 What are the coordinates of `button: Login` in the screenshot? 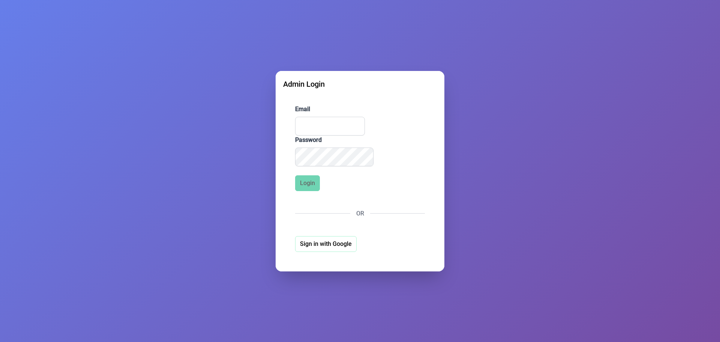 It's located at (307, 183).